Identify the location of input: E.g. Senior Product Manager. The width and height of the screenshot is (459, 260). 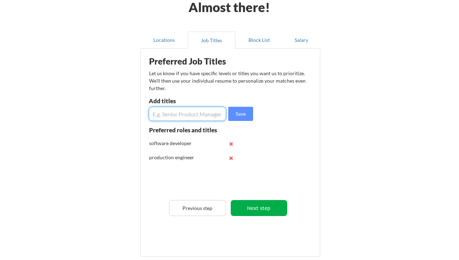
(187, 114).